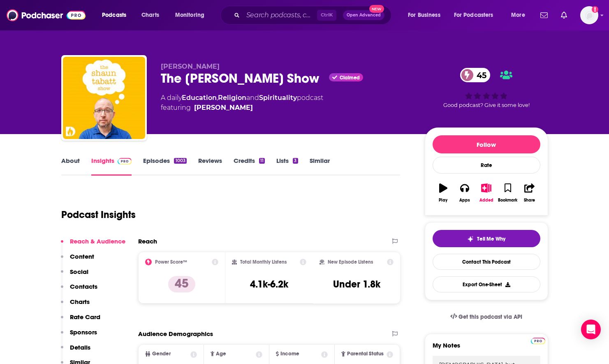 The width and height of the screenshot is (609, 364). What do you see at coordinates (224, 108) in the screenshot?
I see `a: Shaun Tabatt` at bounding box center [224, 108].